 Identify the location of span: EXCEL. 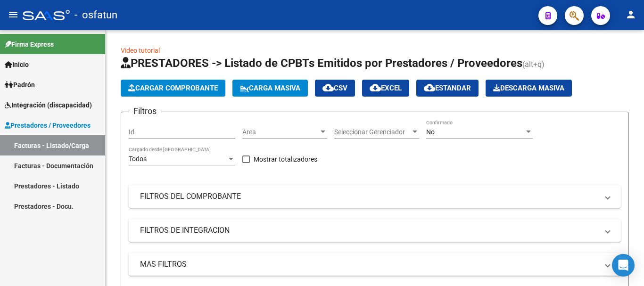
(386, 88).